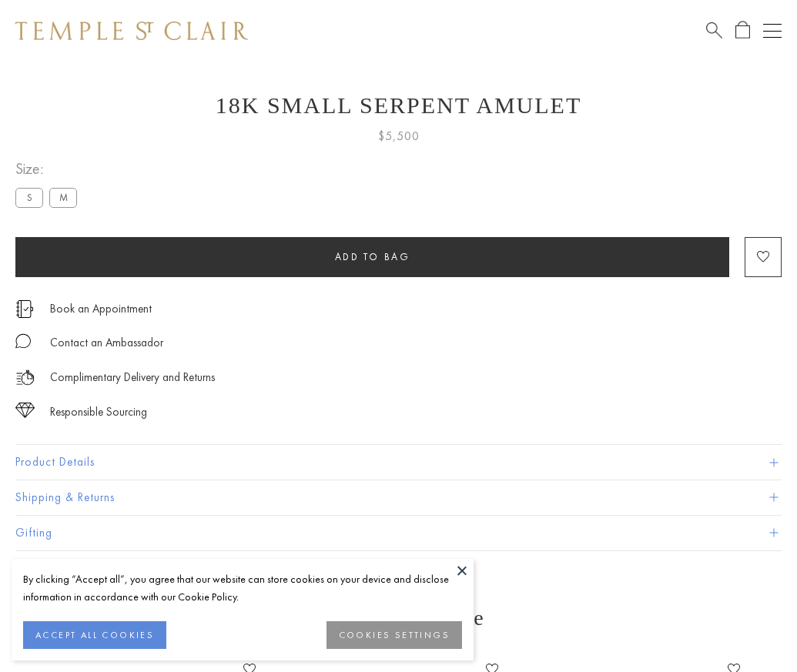 Image resolution: width=797 pixels, height=672 pixels. I want to click on span: Add to bag, so click(373, 256).